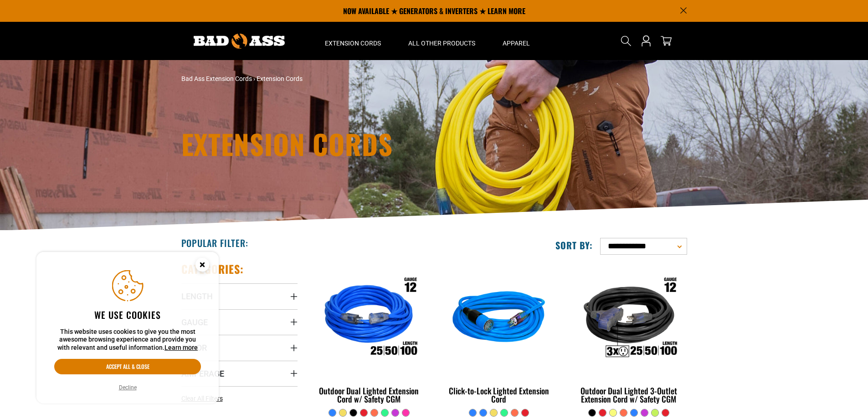 This screenshot has width=868, height=418. Describe the element at coordinates (348, 79) in the screenshot. I see `nav: breadcrumbs` at that location.